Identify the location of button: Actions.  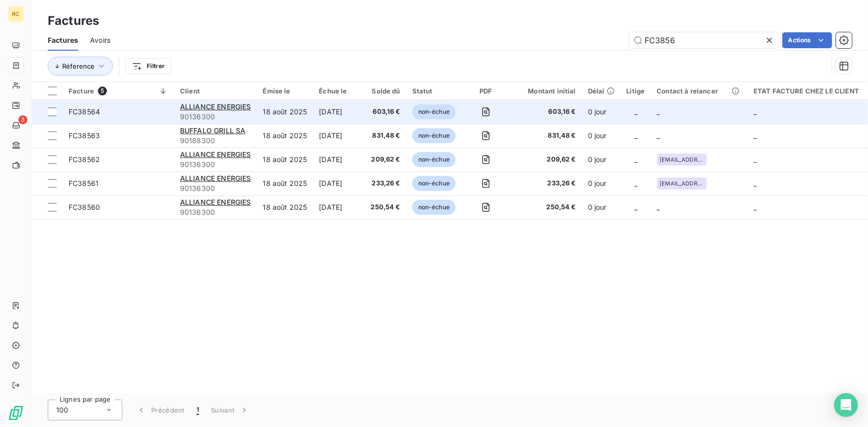
(807, 40).